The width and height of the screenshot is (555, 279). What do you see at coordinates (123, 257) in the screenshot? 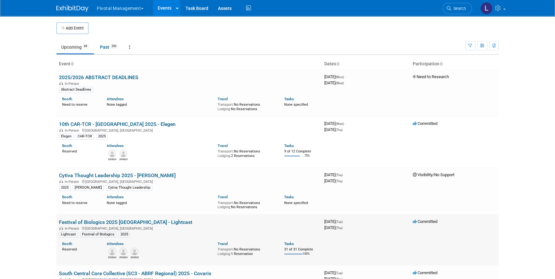
I see `div: Carrie Maynard` at bounding box center [123, 257].